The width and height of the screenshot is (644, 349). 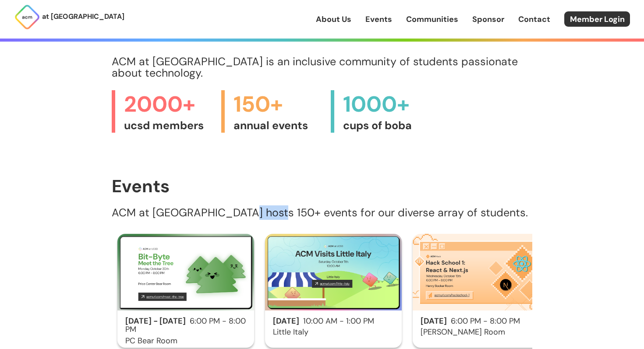 I want to click on span: 2000+, so click(x=168, y=104).